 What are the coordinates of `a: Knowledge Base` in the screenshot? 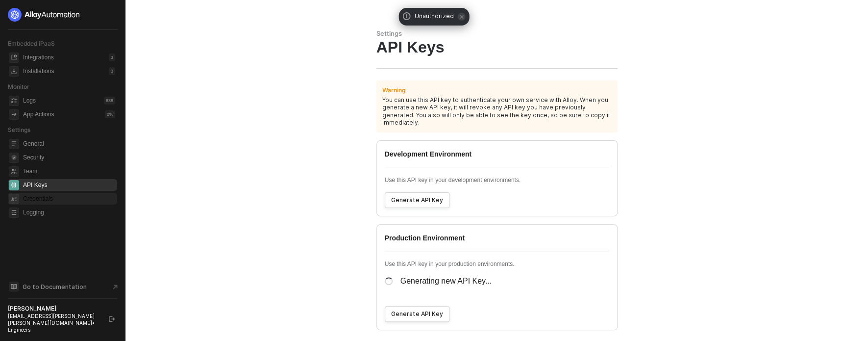 It's located at (63, 286).